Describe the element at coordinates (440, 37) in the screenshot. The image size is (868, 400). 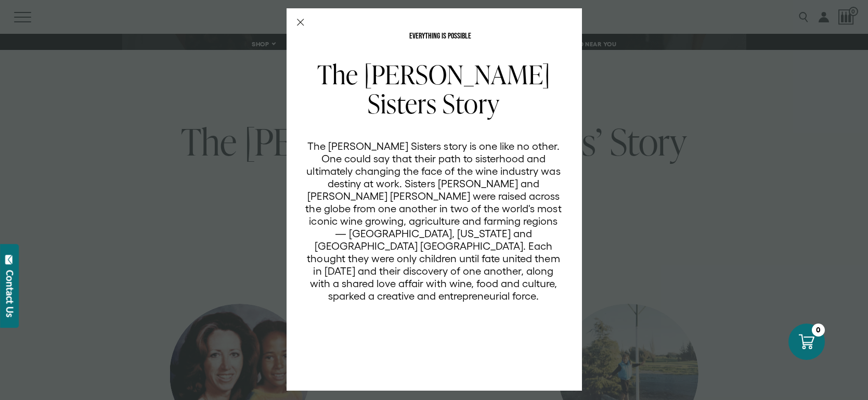
I see `p: EVERYTHING IS POSSIBLE` at that location.